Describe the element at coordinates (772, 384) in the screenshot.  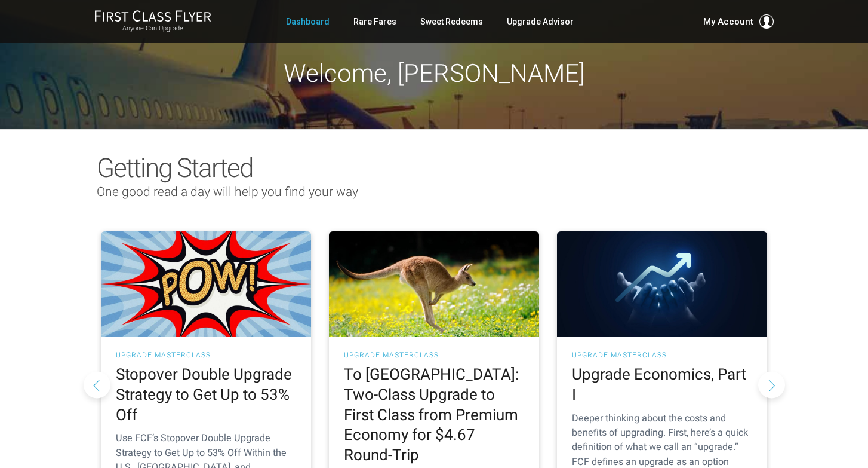
I see `button: Next slide` at that location.